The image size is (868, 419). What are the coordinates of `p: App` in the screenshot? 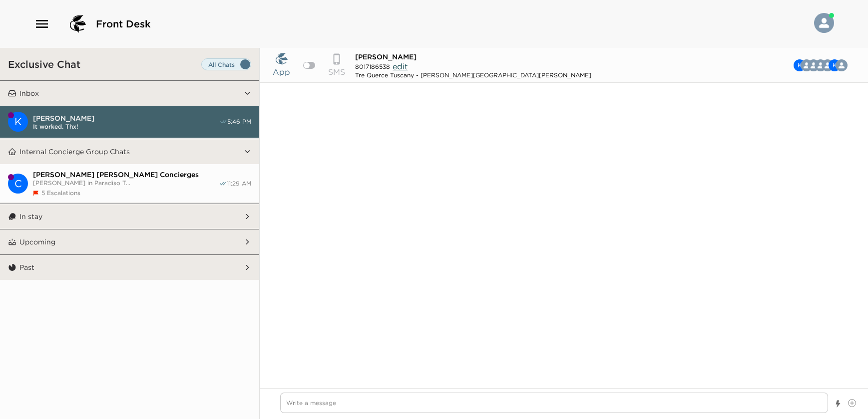 It's located at (281, 72).